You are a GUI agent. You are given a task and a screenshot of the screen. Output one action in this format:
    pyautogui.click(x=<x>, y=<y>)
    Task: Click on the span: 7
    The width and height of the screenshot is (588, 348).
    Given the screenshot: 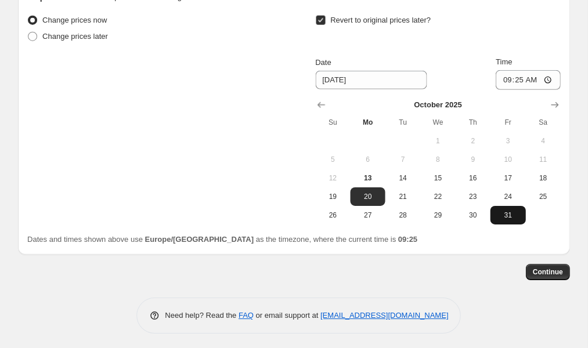 What is the action you would take?
    pyautogui.click(x=402, y=160)
    